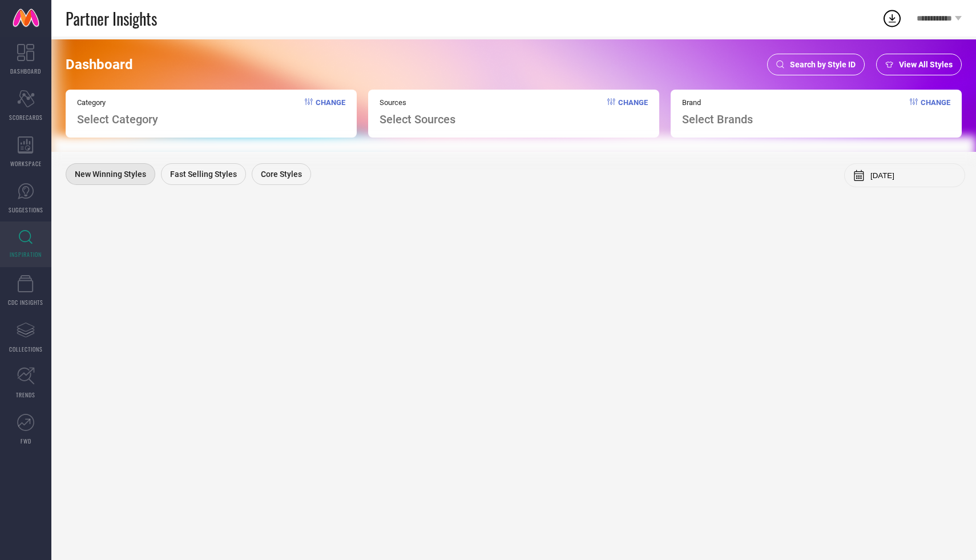 This screenshot has width=976, height=560. I want to click on span: TRENDS, so click(26, 394).